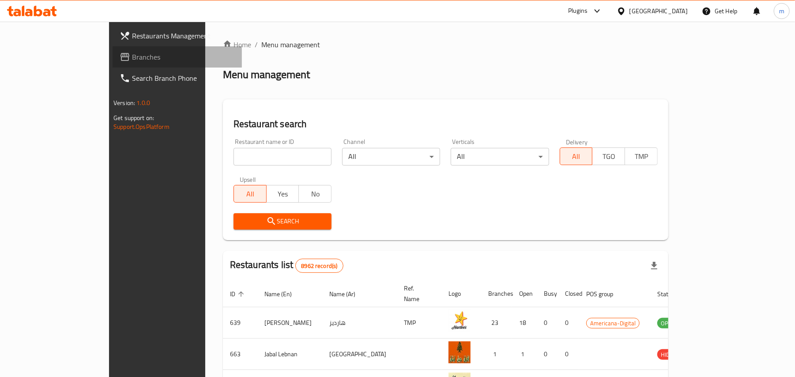  Describe the element at coordinates (359, 323) in the screenshot. I see `td: هارديز` at that location.